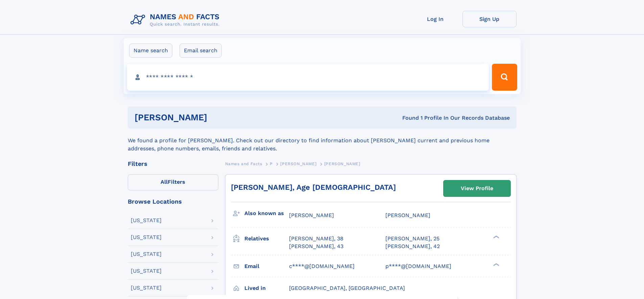 This screenshot has width=644, height=299. I want to click on label: Email search, so click(201, 51).